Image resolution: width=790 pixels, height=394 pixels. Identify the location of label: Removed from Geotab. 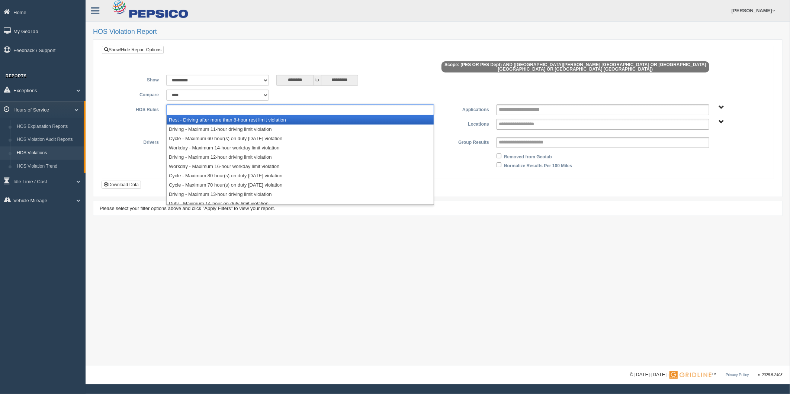
(528, 156).